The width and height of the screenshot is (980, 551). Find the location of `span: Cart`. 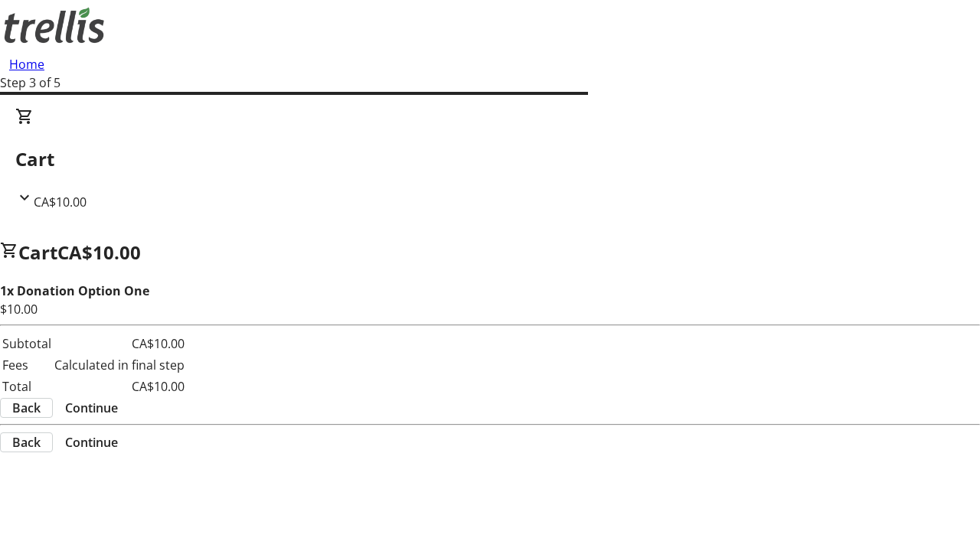

span: Cart is located at coordinates (38, 252).